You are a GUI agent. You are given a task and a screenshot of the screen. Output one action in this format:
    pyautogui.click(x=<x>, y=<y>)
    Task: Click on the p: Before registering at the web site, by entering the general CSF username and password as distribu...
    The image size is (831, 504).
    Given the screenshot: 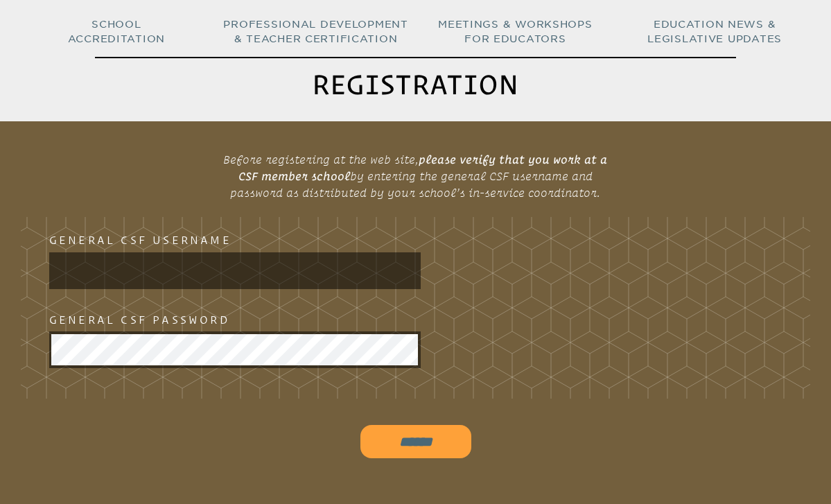 What is the action you would take?
    pyautogui.click(x=416, y=176)
    